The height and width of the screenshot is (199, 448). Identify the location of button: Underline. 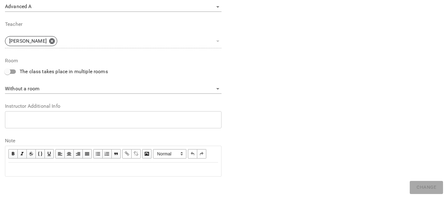
(49, 154).